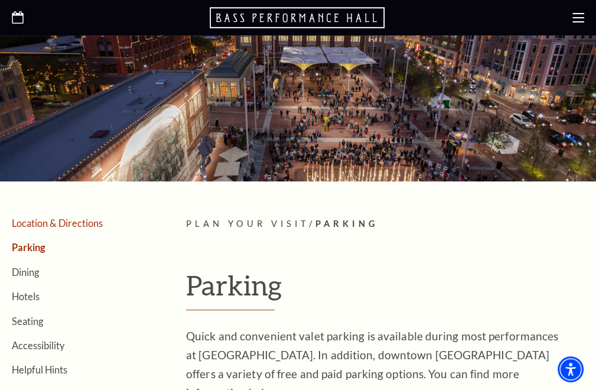  I want to click on span: Parking, so click(346, 223).